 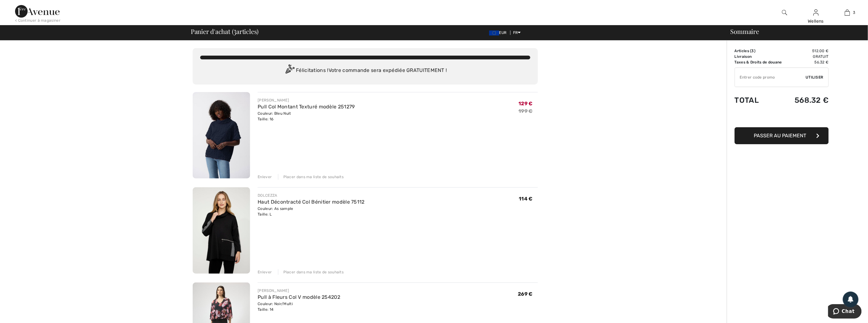 I want to click on span: 114 €, so click(x=526, y=199).